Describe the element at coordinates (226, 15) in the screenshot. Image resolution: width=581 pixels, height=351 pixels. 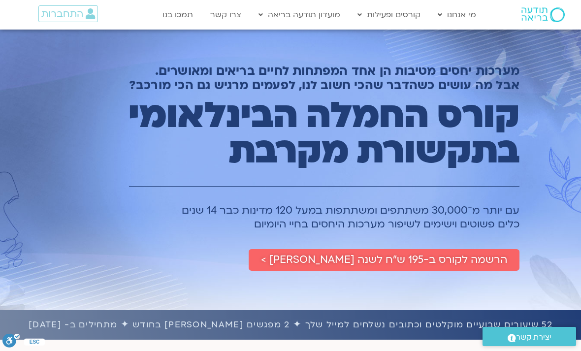
I see `a: צרו קשר` at that location.